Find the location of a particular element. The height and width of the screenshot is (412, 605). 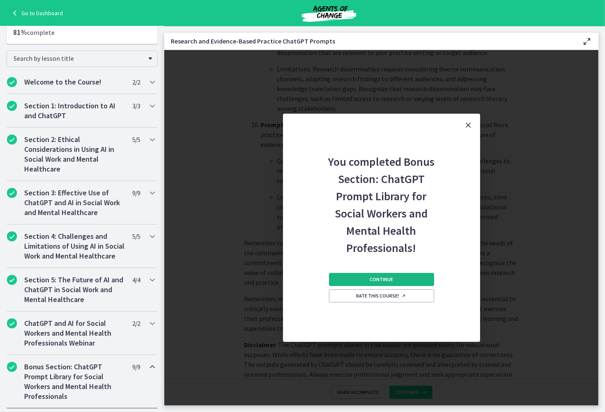

span: 81% is located at coordinates (20, 32).